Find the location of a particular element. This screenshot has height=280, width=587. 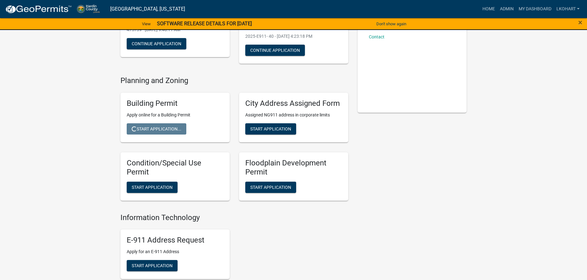

p: Apply for an E-911 Address is located at coordinates (175, 251).